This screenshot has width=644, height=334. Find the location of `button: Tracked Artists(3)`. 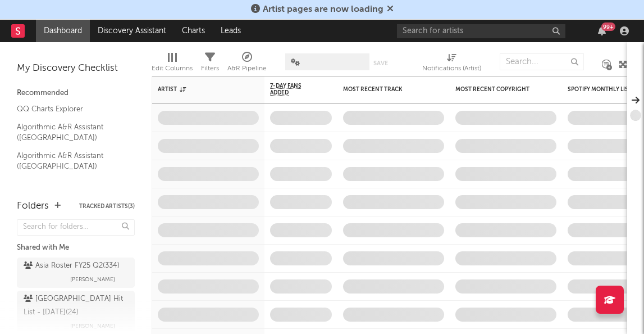

button: Tracked Artists(3) is located at coordinates (106, 206).